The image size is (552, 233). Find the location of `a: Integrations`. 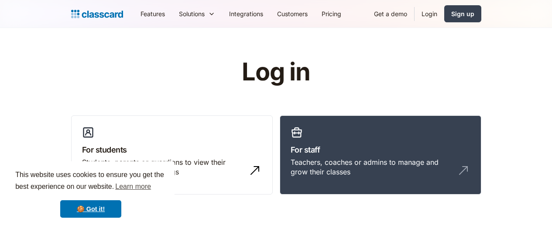

a: Integrations is located at coordinates (246, 14).